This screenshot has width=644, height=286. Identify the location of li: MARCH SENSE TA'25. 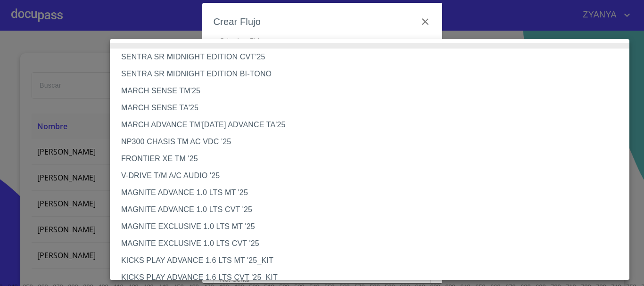
(373, 108).